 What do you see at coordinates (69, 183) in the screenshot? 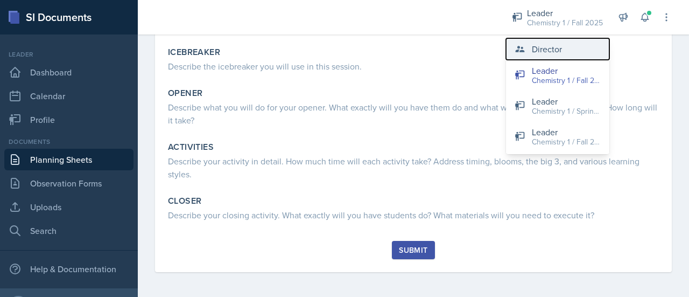
I see `a: Observation Forms` at bounding box center [69, 183].